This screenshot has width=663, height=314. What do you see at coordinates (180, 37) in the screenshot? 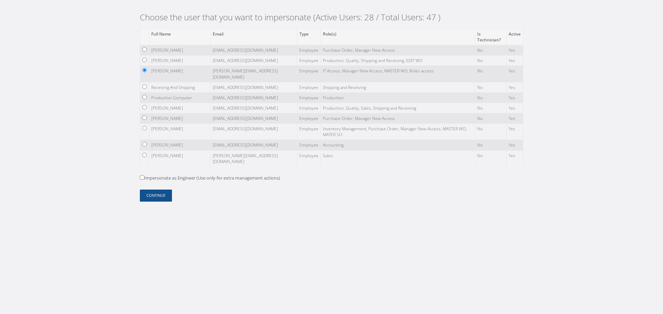
I see `th: Full Name` at bounding box center [180, 37].